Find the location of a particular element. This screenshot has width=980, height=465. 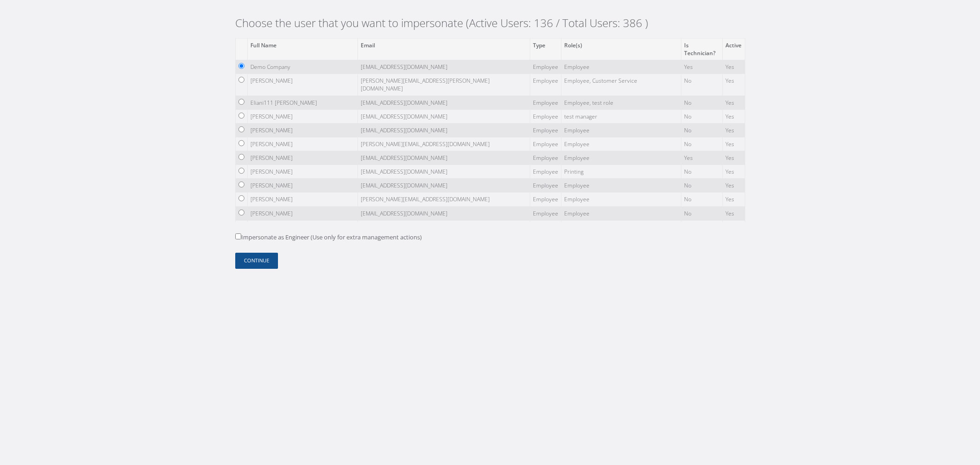

th: Role(s) is located at coordinates (621, 49).